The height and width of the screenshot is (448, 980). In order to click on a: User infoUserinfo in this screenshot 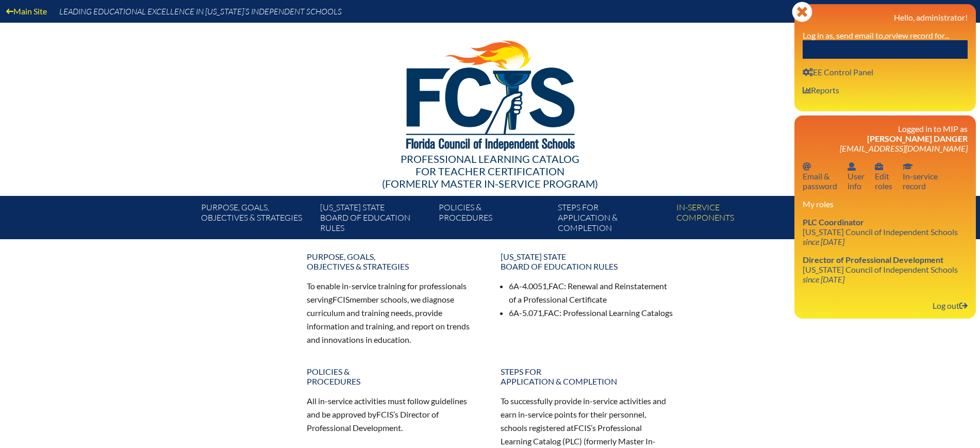, I will do `click(856, 176)`.